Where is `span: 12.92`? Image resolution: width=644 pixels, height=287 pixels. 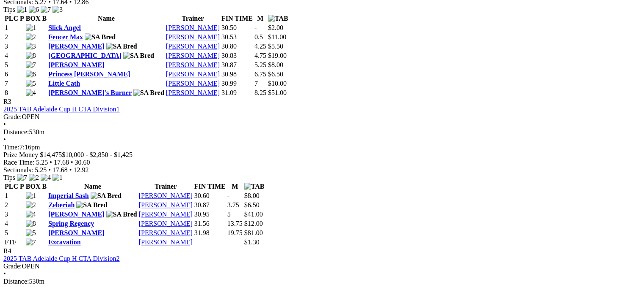 span: 12.92 is located at coordinates (81, 170).